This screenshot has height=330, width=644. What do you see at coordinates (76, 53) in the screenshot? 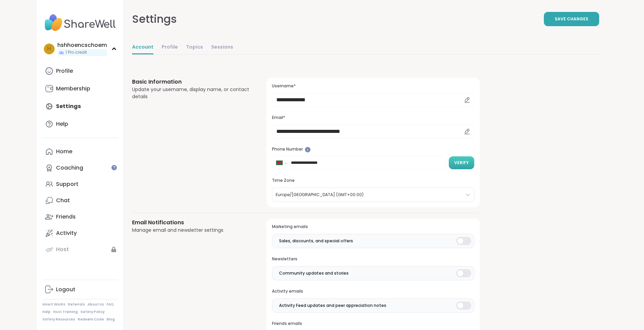
I see `span: 1 Pro credit` at bounding box center [76, 53].